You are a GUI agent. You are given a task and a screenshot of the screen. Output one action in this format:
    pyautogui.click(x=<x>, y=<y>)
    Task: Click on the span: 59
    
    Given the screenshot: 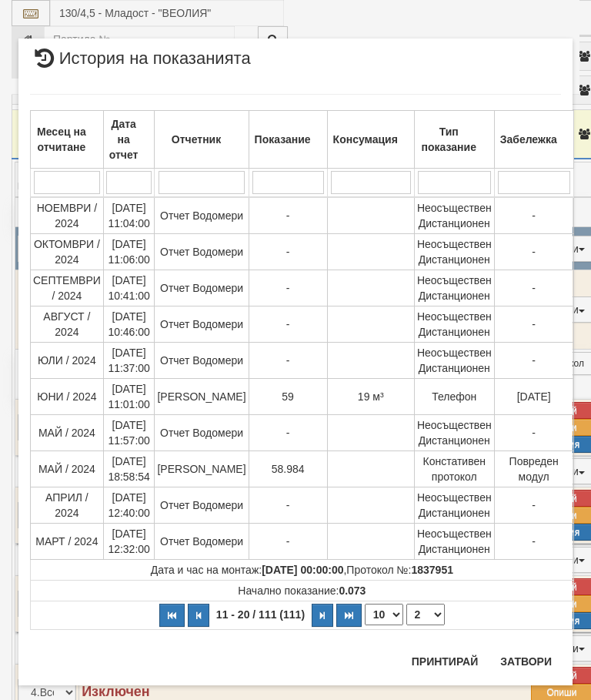 What is the action you would take?
    pyautogui.click(x=288, y=396)
    